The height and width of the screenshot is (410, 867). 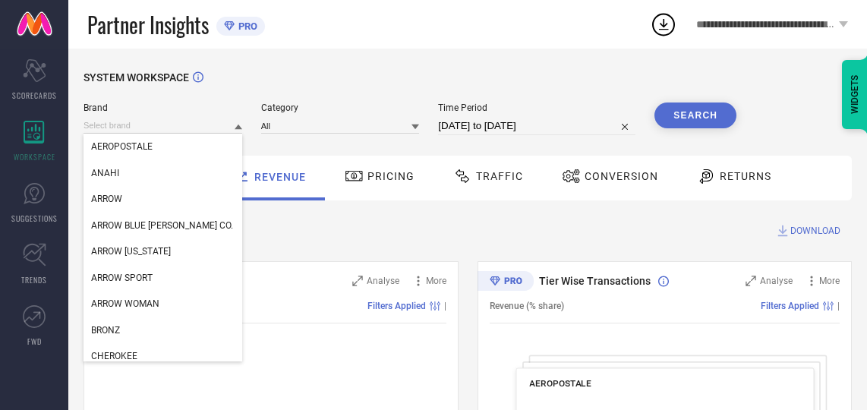 What do you see at coordinates (162, 199) in the screenshot?
I see `div: ARROW` at bounding box center [162, 199].